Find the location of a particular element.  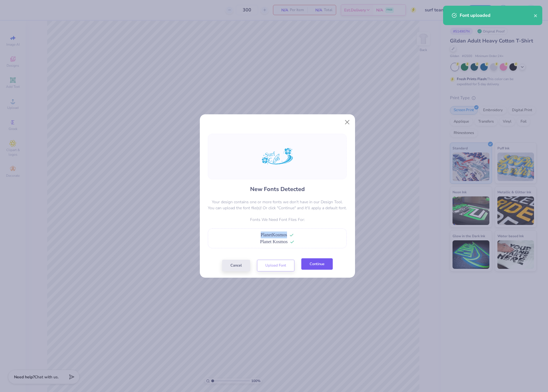

span: Planet Kosmos is located at coordinates (274, 242).